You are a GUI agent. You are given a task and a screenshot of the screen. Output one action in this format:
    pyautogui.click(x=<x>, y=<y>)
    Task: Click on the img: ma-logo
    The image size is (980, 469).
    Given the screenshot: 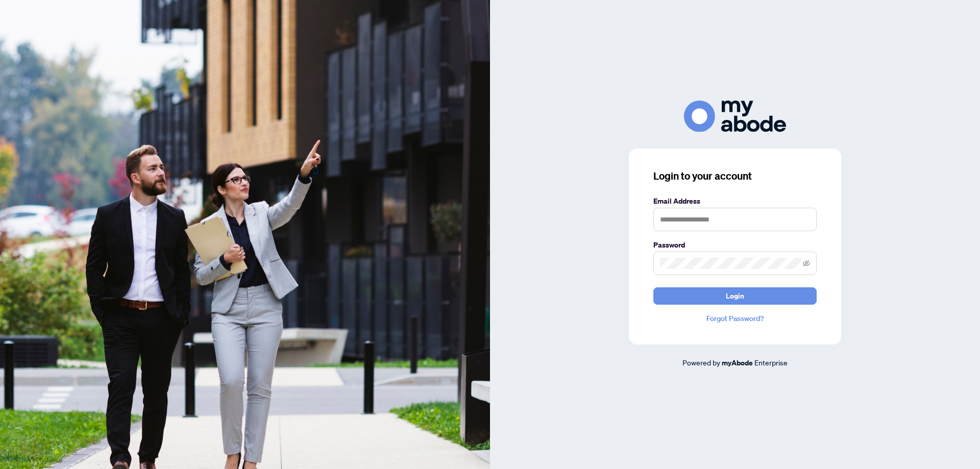 What is the action you would take?
    pyautogui.click(x=735, y=116)
    